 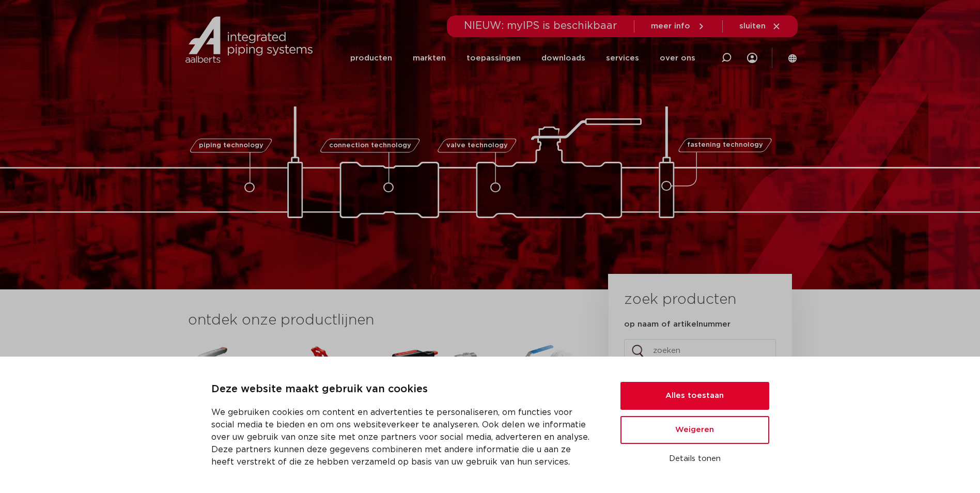 I want to click on a: producten, so click(x=371, y=58).